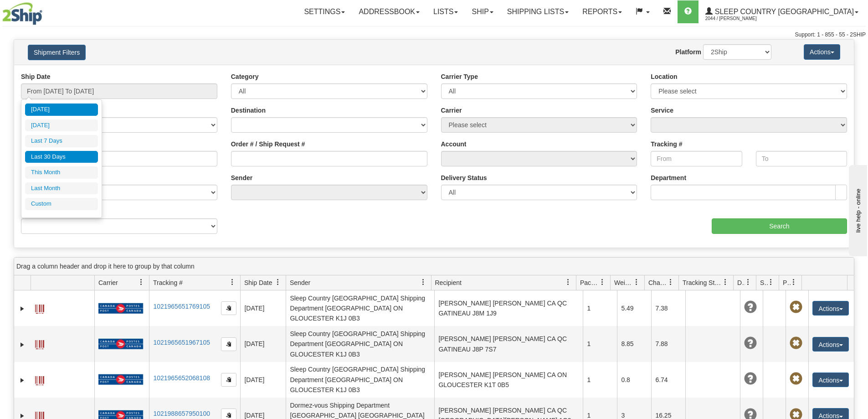 This screenshot has width=868, height=419. What do you see at coordinates (779, 226) in the screenshot?
I see `input: Search` at bounding box center [779, 226].